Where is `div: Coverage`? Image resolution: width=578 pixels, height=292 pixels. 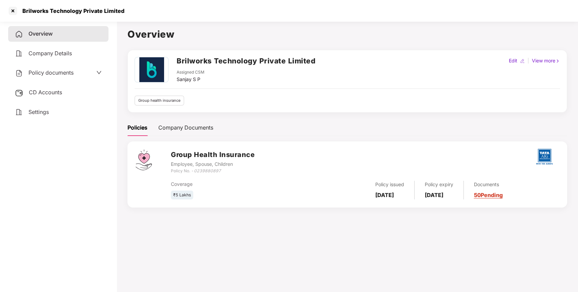
div: Coverage is located at coordinates (236, 184).